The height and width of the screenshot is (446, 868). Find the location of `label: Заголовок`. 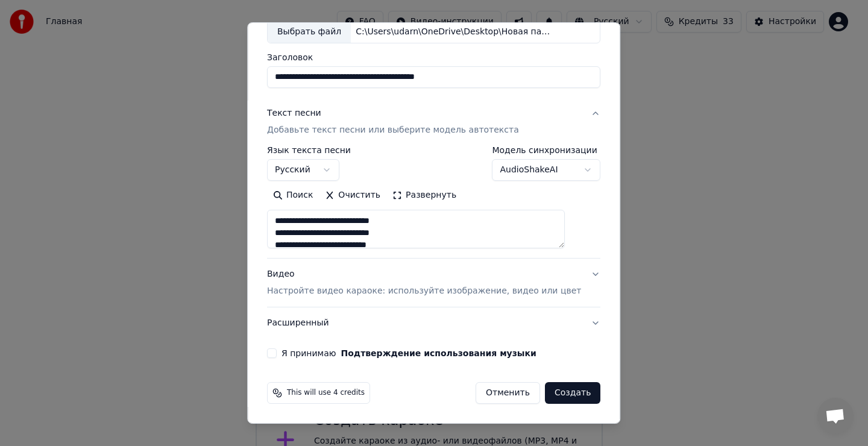

label: Заголовок is located at coordinates (433, 57).